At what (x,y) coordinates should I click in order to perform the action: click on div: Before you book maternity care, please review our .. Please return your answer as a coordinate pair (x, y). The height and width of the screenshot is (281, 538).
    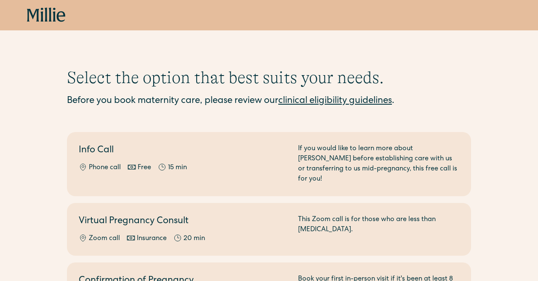
    Looking at the image, I should click on (269, 101).